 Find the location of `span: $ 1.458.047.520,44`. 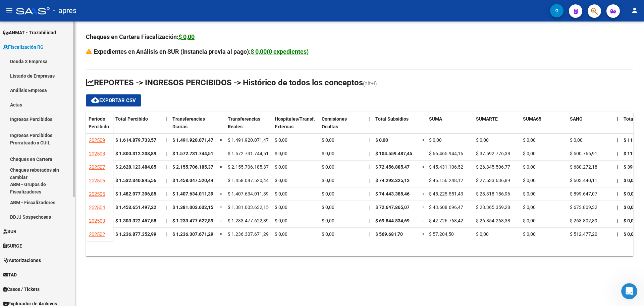

span: $ 1.458.047.520,44 is located at coordinates (193, 181).